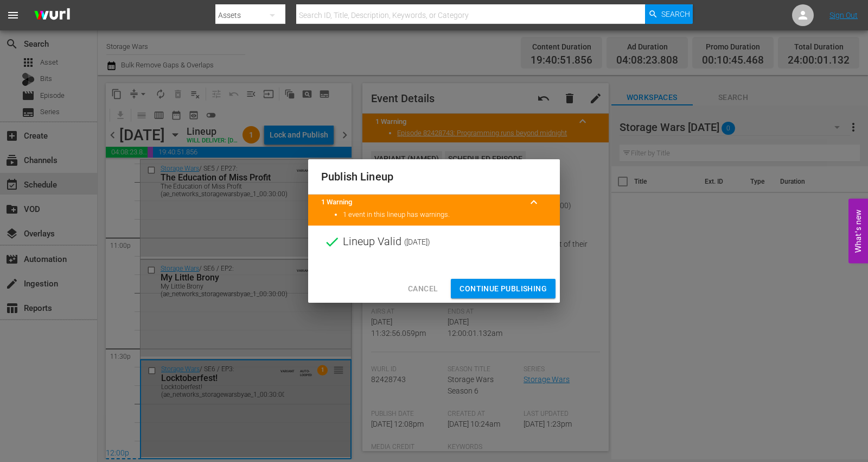 This screenshot has width=868, height=462. I want to click on button: keyboard_arrow_up, so click(534, 202).